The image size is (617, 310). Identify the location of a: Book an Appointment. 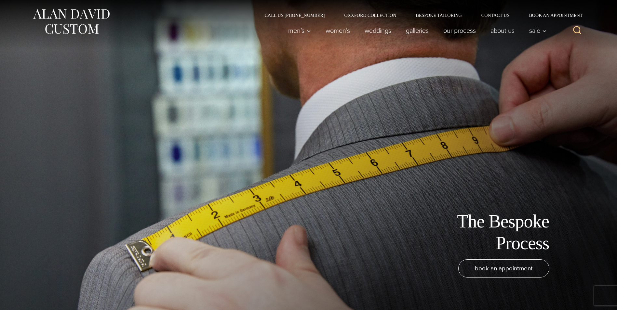
(552, 15).